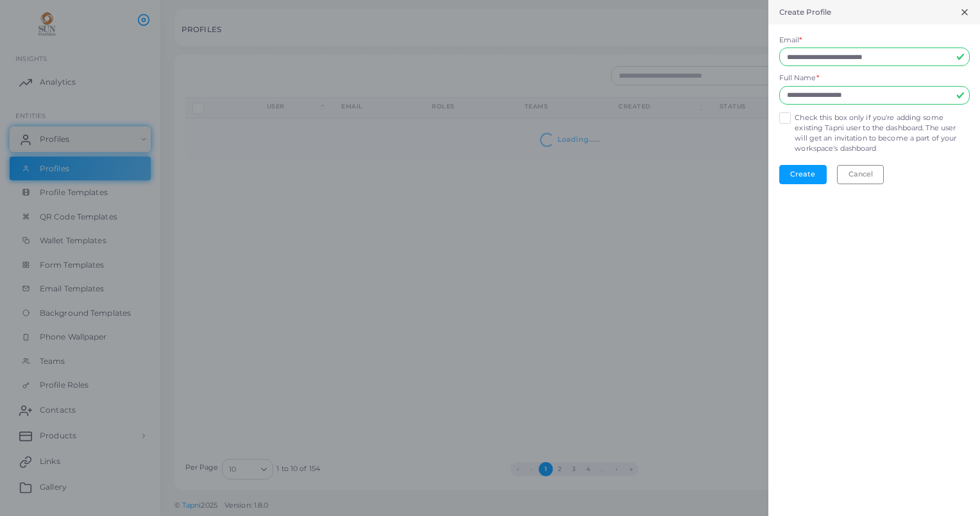 Image resolution: width=980 pixels, height=516 pixels. I want to click on button: Create, so click(803, 175).